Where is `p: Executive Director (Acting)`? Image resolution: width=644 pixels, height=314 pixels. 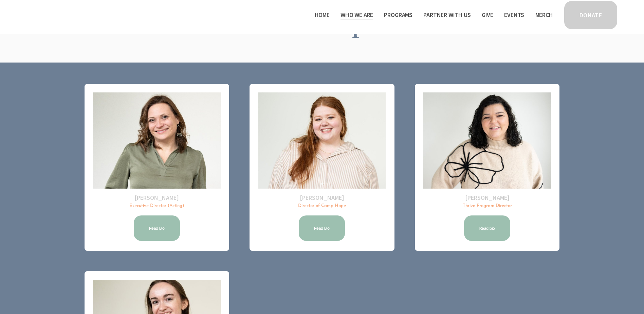
p: Executive Director (Acting) is located at coordinates (156, 206).